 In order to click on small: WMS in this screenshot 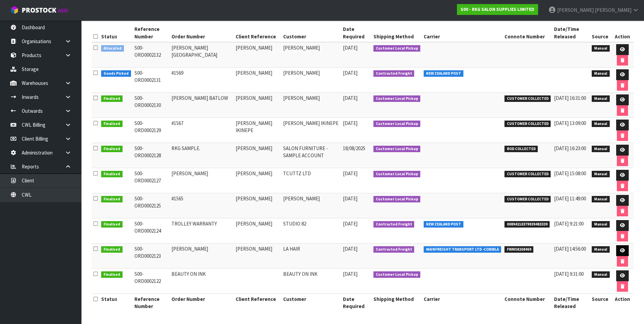, I will do `click(63, 10)`.